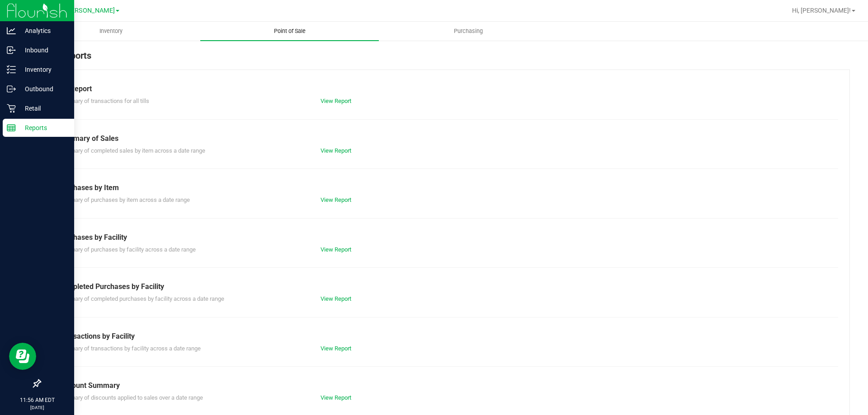 Image resolution: width=868 pixels, height=415 pixels. I want to click on p: Reports, so click(43, 128).